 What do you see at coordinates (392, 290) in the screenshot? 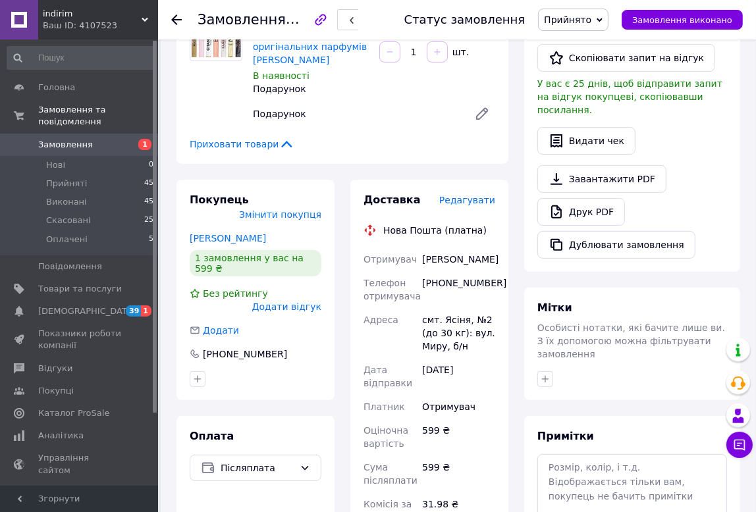
I see `span: Телефон отримувача` at bounding box center [392, 290].